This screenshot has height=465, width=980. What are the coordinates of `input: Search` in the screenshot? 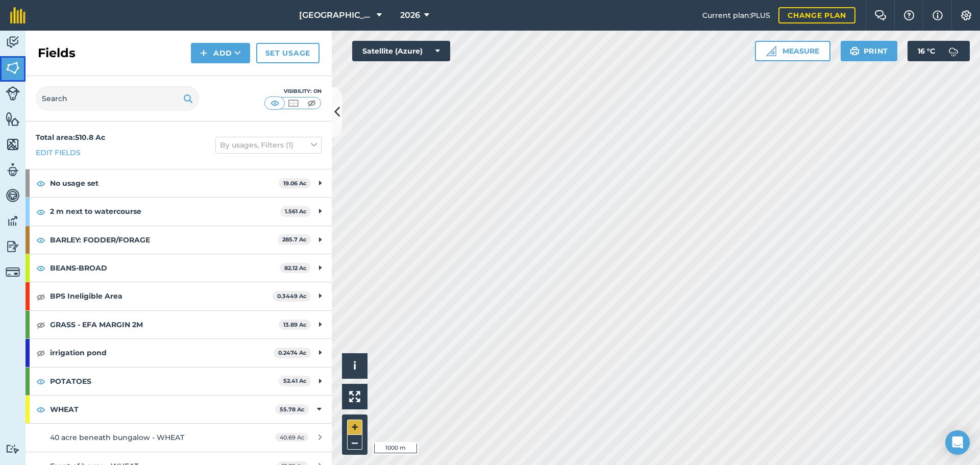 It's located at (117, 98).